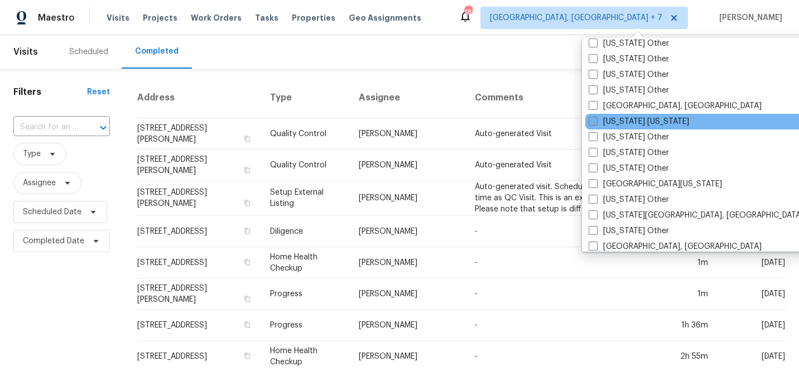  Describe the element at coordinates (267, 18) in the screenshot. I see `span: Tasks` at that location.